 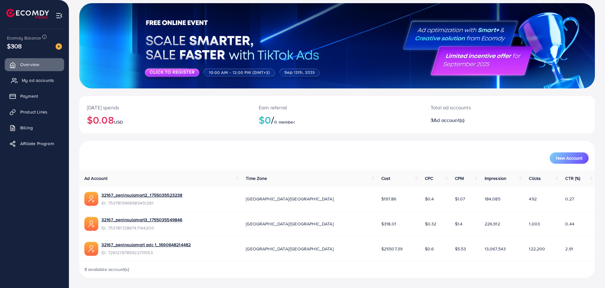 What do you see at coordinates (430, 224) in the screenshot?
I see `span: $0.32` at bounding box center [430, 224].